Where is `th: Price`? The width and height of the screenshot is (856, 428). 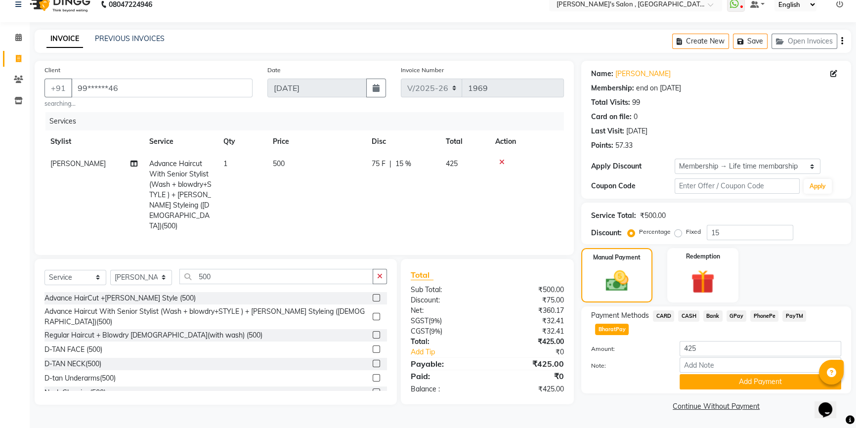 th: Price is located at coordinates (316, 141).